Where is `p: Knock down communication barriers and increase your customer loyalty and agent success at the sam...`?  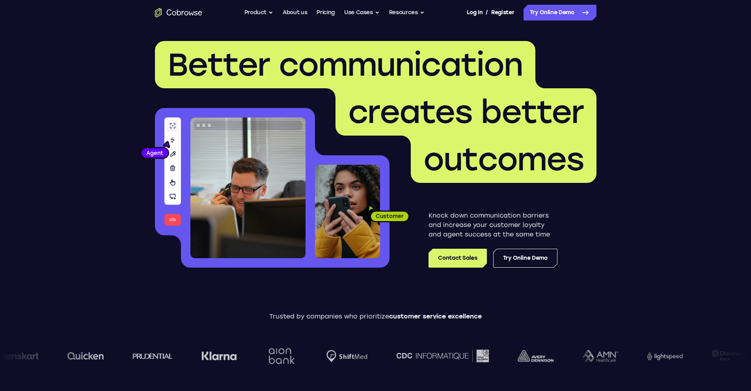 p: Knock down communication barriers and increase your customer loyalty and agent success at the sam... is located at coordinates (493, 225).